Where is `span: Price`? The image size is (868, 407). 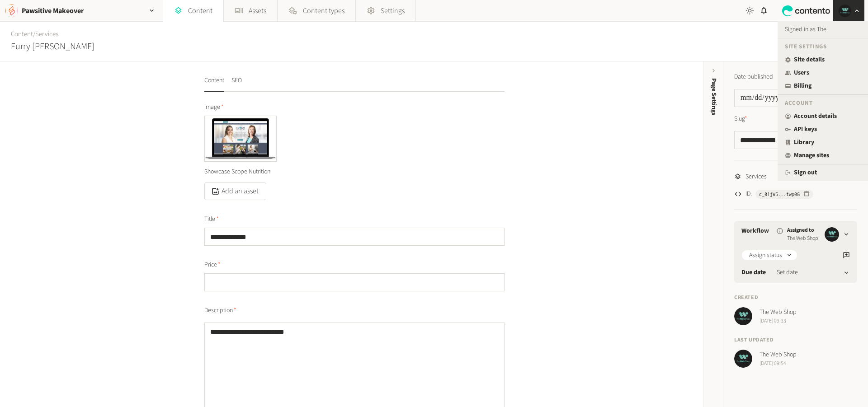
span: Price is located at coordinates (213, 265).